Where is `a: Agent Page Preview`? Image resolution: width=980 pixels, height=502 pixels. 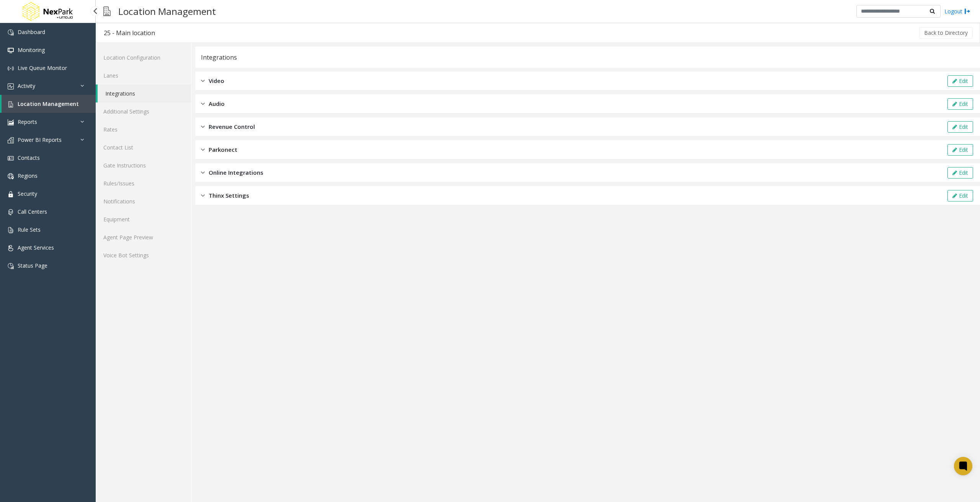
a: Agent Page Preview is located at coordinates (143, 237).